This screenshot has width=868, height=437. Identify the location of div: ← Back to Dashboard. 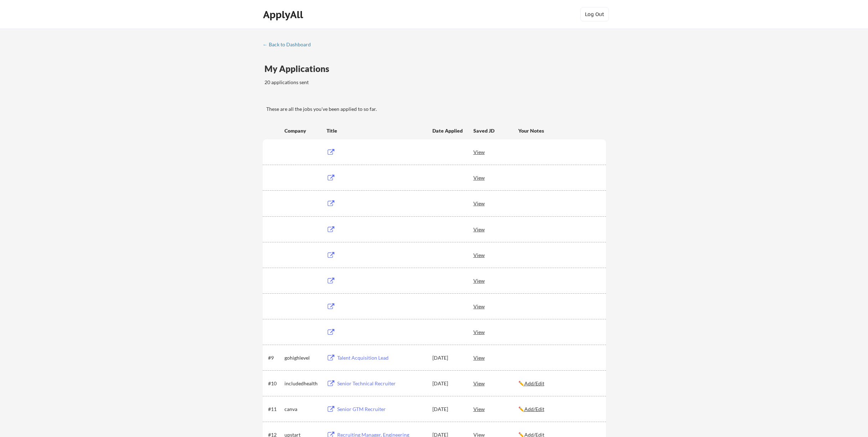
(289, 45).